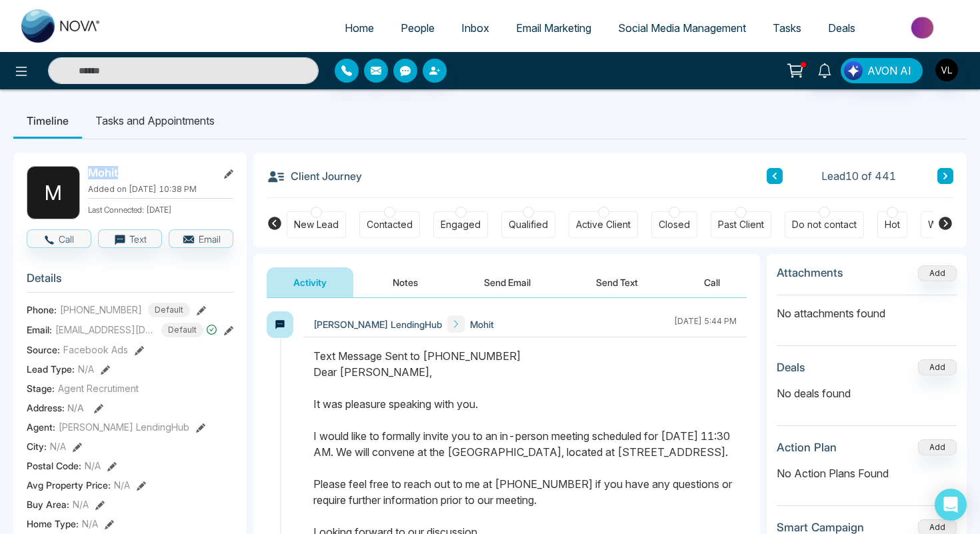  I want to click on span: Agent Recrutiment, so click(98, 388).